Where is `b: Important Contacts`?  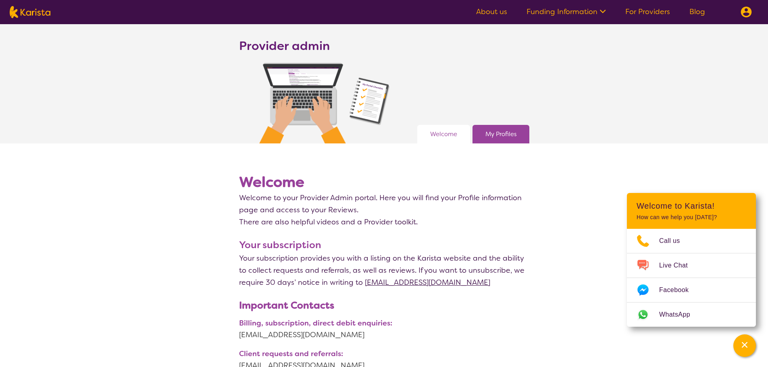 b: Important Contacts is located at coordinates (287, 305).